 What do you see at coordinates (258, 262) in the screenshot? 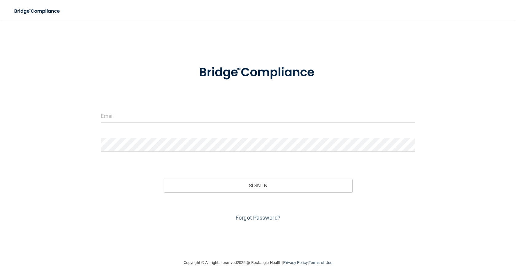
I see `div: Copyright © All rights reserved 2025 @ Rectangle Health | |` at bounding box center [258, 262].